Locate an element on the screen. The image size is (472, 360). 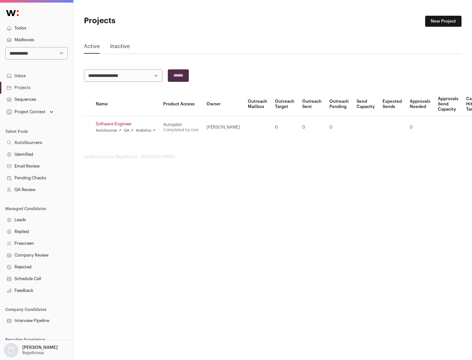
h1: Projects is located at coordinates (147, 21).